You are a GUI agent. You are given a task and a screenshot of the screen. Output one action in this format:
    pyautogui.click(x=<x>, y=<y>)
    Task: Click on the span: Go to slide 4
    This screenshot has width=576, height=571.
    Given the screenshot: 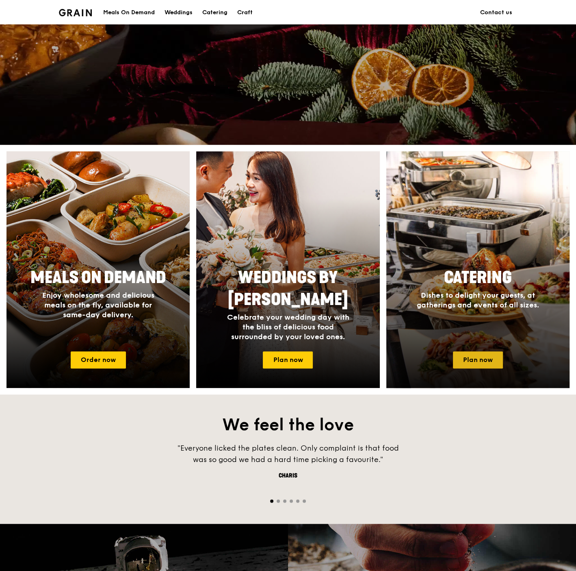 What is the action you would take?
    pyautogui.click(x=291, y=501)
    